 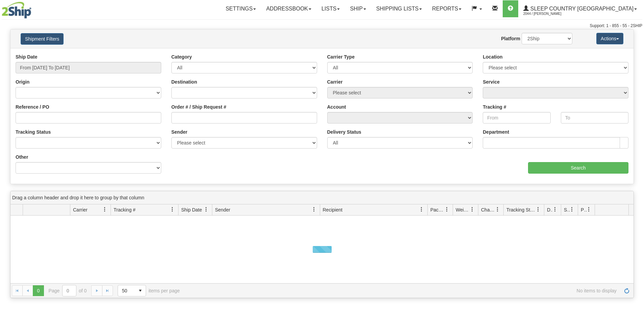 I want to click on a: Packages filter column settings, so click(x=447, y=209).